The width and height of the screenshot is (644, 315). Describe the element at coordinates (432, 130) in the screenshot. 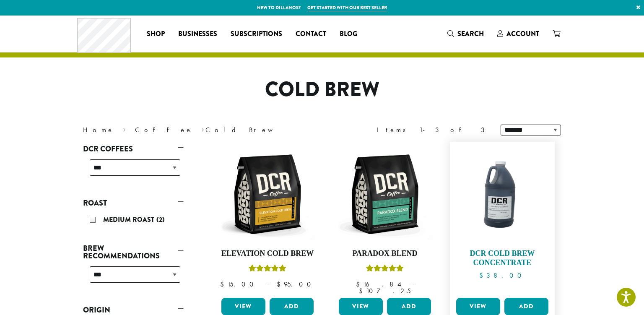

I see `div: Items 1-3 of 3` at that location.